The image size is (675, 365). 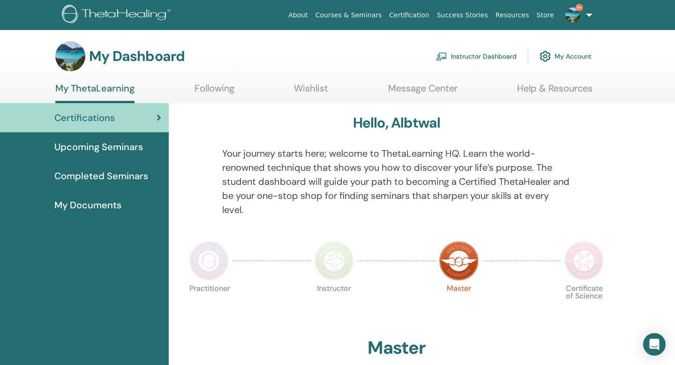 What do you see at coordinates (396, 123) in the screenshot?
I see `h3: Hello, Albtwal` at bounding box center [396, 123].